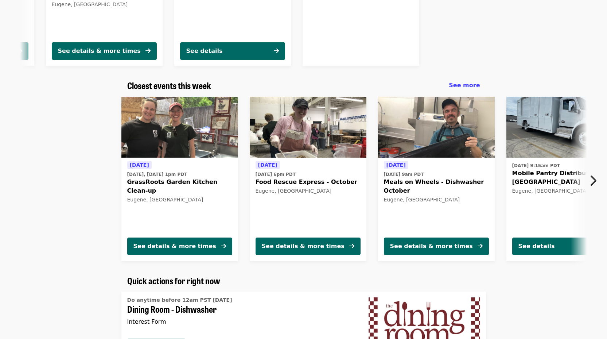 This screenshot has width=607, height=339. What do you see at coordinates (180, 179) in the screenshot?
I see `a: See details for "GrassRoots Garden Kitchen Clean-up"` at bounding box center [180, 179].